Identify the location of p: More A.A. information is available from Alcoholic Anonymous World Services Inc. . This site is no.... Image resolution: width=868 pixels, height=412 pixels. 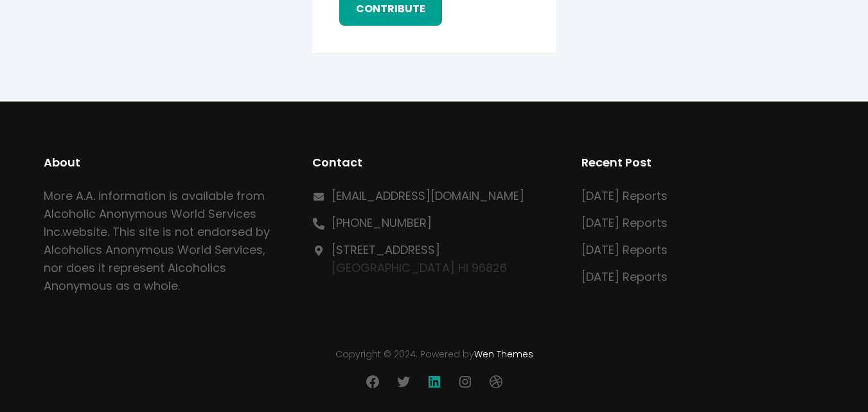
(165, 241).